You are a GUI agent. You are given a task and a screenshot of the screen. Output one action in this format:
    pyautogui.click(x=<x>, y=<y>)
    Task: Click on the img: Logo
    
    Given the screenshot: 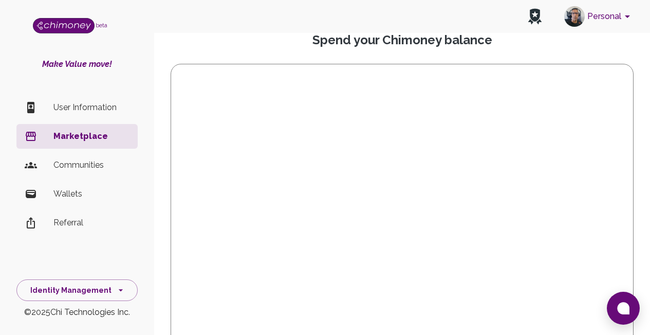 What is the action you would take?
    pyautogui.click(x=64, y=26)
    